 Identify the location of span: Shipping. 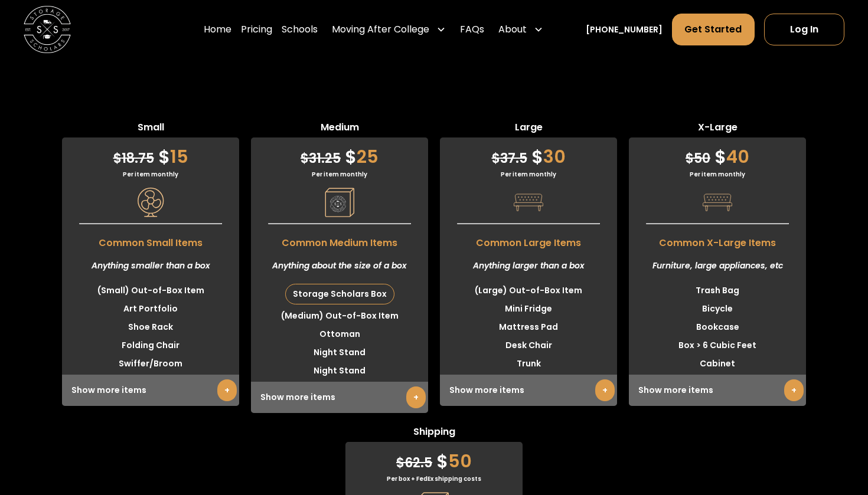
(434, 433).